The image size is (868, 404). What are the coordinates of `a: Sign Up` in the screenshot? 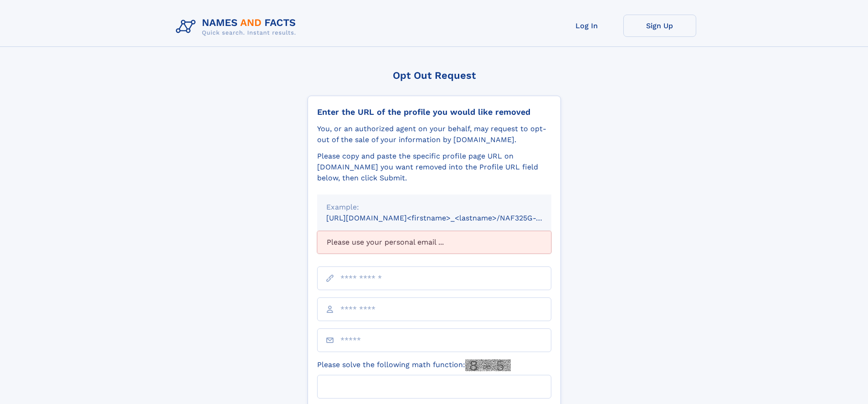 It's located at (660, 25).